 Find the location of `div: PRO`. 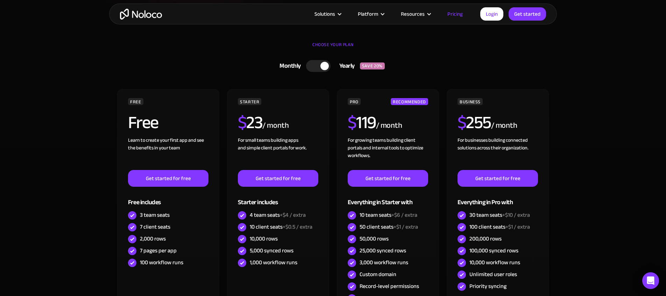

div: PRO is located at coordinates (354, 102).